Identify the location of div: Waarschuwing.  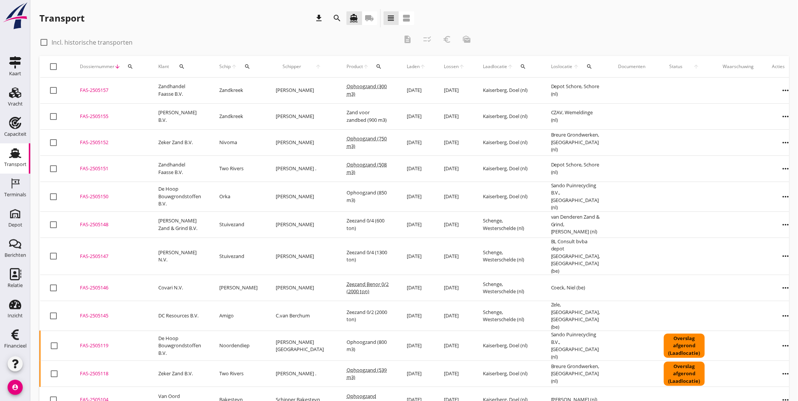
(738, 67).